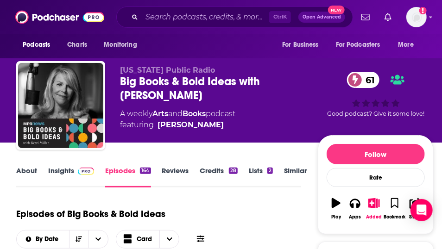 The width and height of the screenshot is (442, 249). Describe the element at coordinates (177, 125) in the screenshot. I see `span: featuring` at that location.